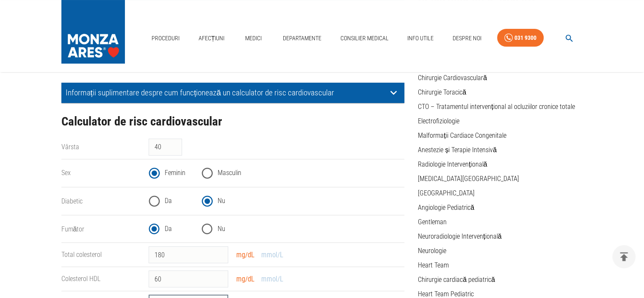 The width and height of the screenshot is (644, 298). What do you see at coordinates (80, 278) in the screenshot?
I see `label: Colesterol HDL` at bounding box center [80, 278].